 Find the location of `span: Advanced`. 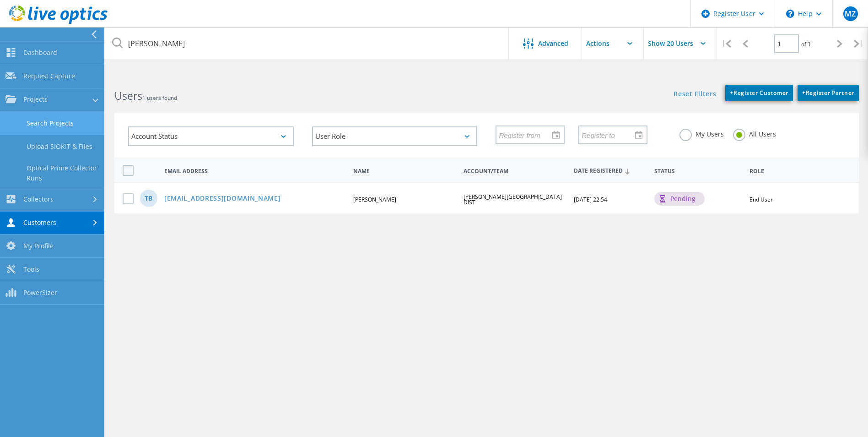

span: Advanced is located at coordinates (553, 43).